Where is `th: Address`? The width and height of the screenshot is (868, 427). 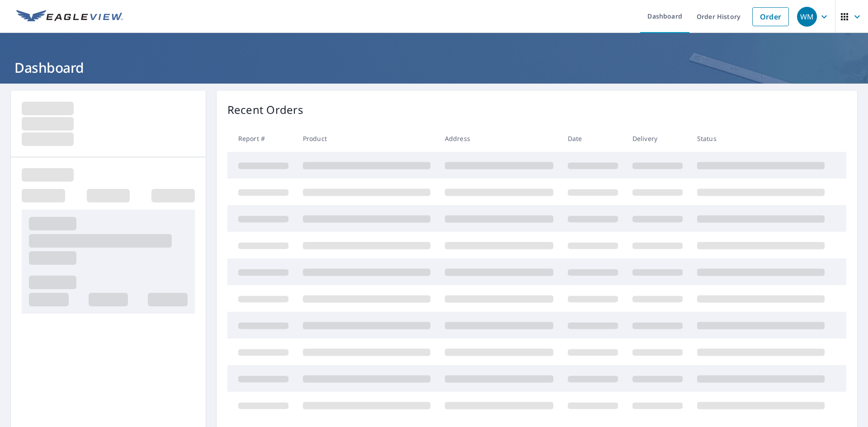 th: Address is located at coordinates (499, 138).